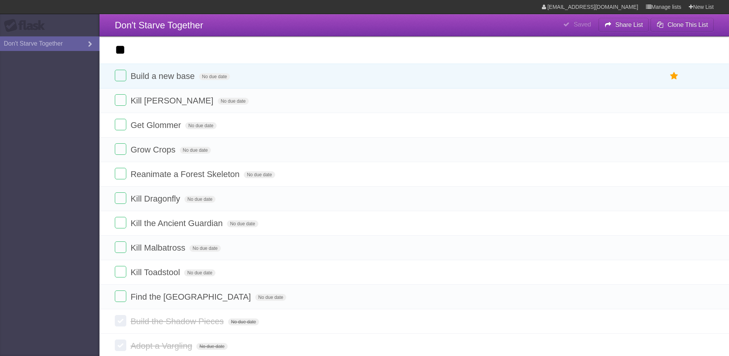  I want to click on button: Share List, so click(624, 25).